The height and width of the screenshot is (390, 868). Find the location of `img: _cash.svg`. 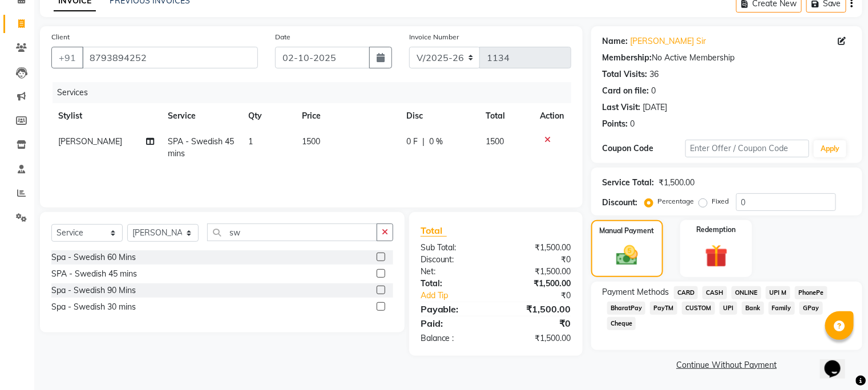

img: _cash.svg is located at coordinates (627, 256).